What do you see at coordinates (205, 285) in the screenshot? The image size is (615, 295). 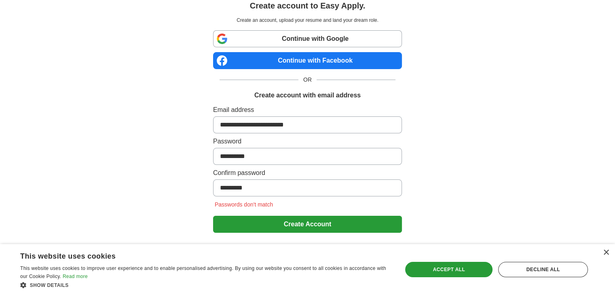 I see `div: Show details` at bounding box center [205, 285].